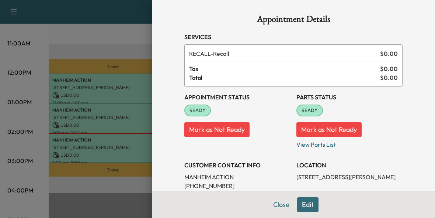  I want to click on p: MANHEIM ACTION, so click(238, 177).